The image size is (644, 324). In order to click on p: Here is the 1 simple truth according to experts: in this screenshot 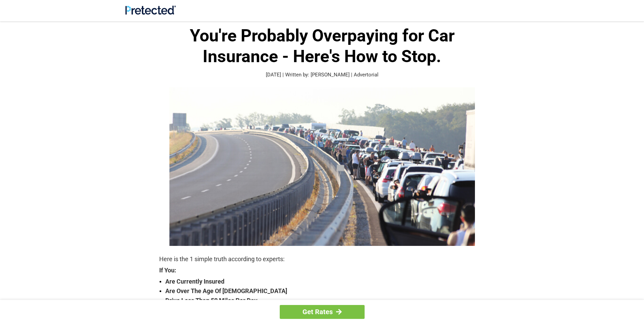, I will do `click(322, 259)`.